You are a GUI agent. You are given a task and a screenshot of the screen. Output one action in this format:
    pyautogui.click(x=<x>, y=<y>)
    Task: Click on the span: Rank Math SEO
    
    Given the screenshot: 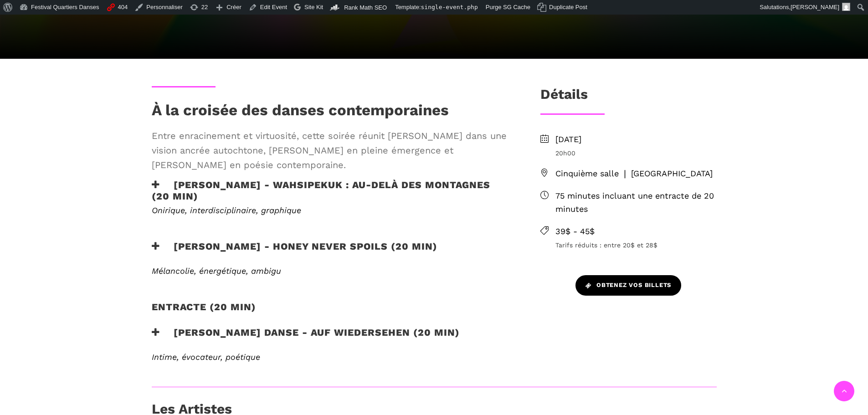 What is the action you would take?
    pyautogui.click(x=365, y=7)
    